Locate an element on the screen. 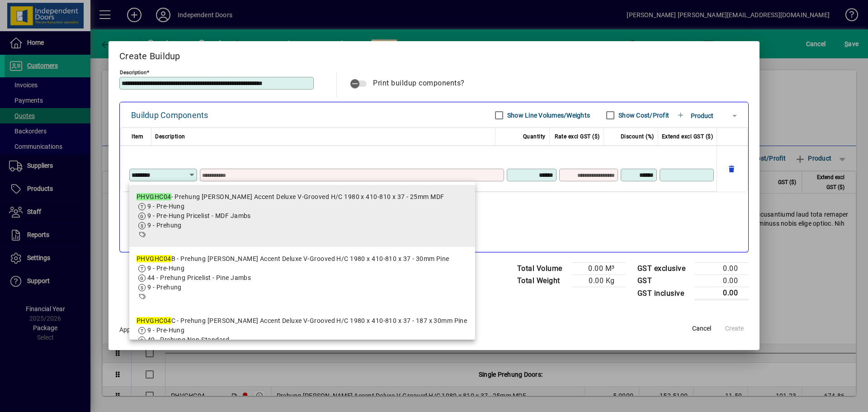 The width and height of the screenshot is (868, 412). span: Extend excl GST ($) is located at coordinates (688, 136).